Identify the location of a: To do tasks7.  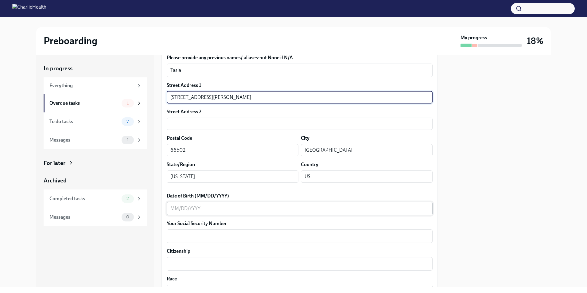
(95, 122).